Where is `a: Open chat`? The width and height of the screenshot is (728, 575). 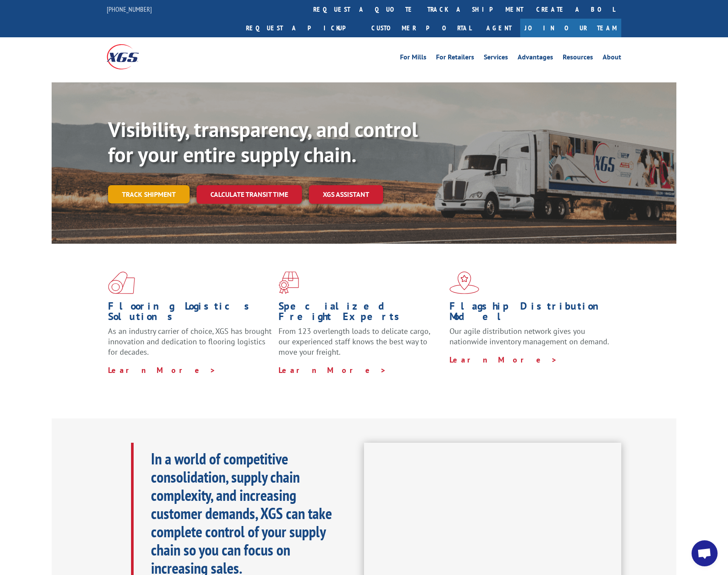
a: Open chat is located at coordinates (704, 553).